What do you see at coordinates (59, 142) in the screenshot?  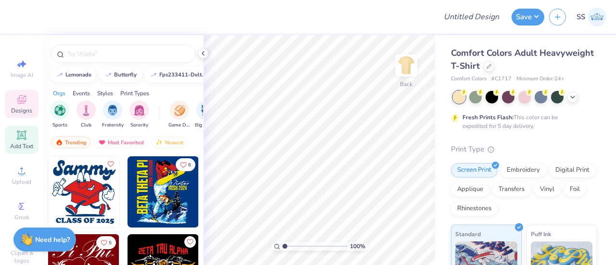 I see `img: trending.gif` at bounding box center [59, 142].